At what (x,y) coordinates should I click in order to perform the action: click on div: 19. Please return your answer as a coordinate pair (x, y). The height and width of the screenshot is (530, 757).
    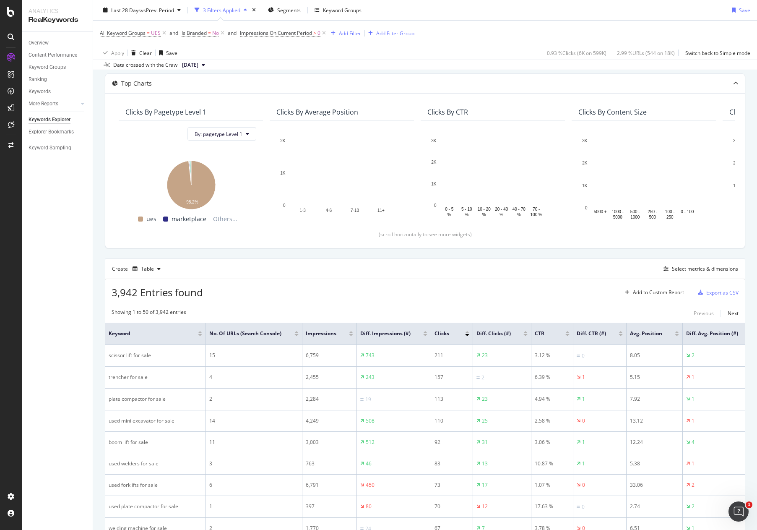
    Looking at the image, I should click on (368, 399).